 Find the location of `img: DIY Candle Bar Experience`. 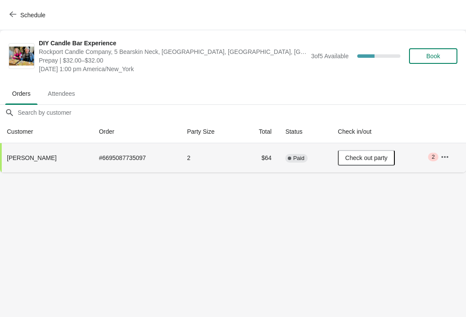

img: DIY Candle Bar Experience is located at coordinates (22, 56).